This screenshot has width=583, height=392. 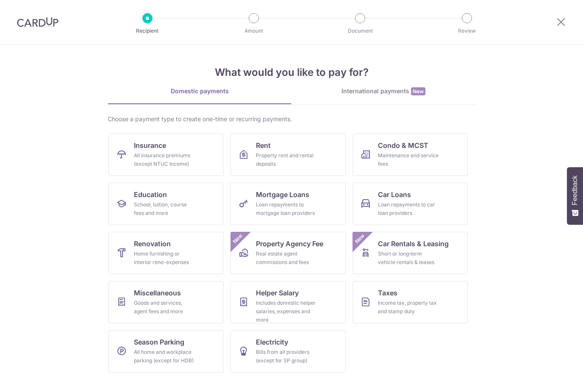 What do you see at coordinates (288, 302) in the screenshot?
I see `a: Helper SalaryIncludes domestic helper salaries, expenses and more` at bounding box center [288, 302].